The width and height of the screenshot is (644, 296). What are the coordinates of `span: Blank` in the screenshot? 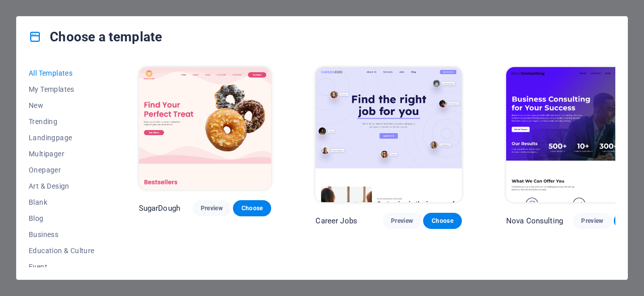 It's located at (61, 202).